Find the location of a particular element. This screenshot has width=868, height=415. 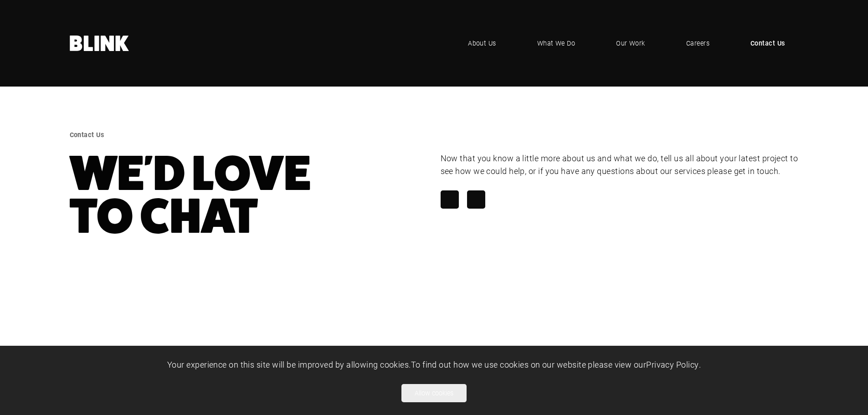

span: Our Work is located at coordinates (631, 43).